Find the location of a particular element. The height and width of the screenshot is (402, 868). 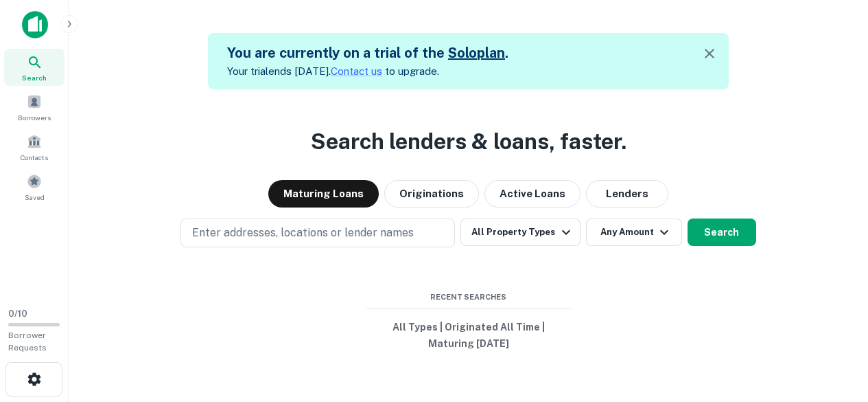

span: Contacts is located at coordinates (34, 157).